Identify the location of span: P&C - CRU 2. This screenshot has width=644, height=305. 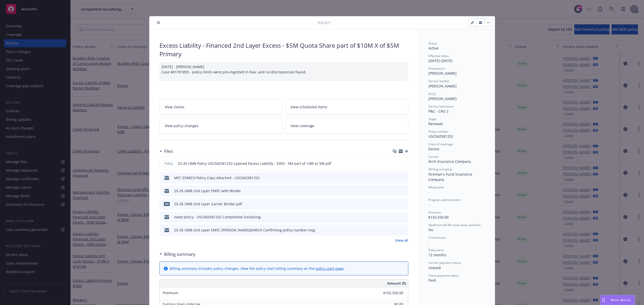
(438, 111).